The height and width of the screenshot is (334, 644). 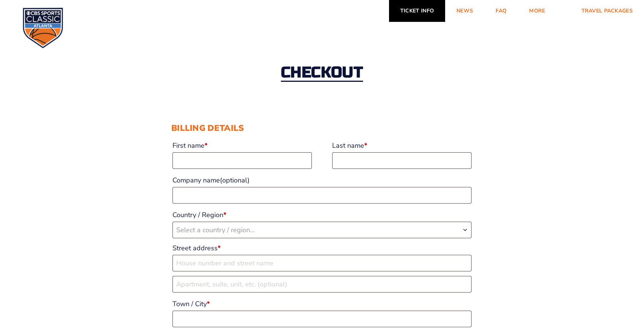 I want to click on label: Town / City, so click(x=322, y=304).